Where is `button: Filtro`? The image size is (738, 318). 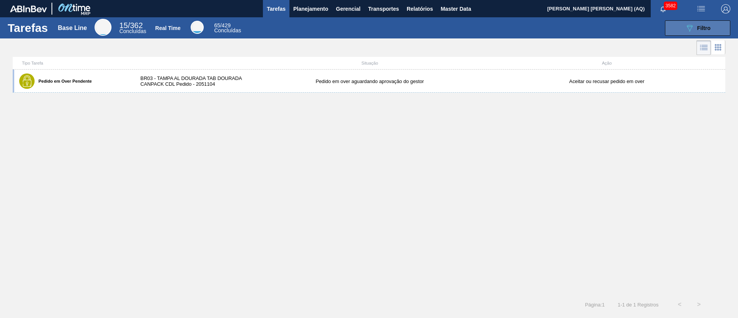 button: Filtro is located at coordinates (697, 28).